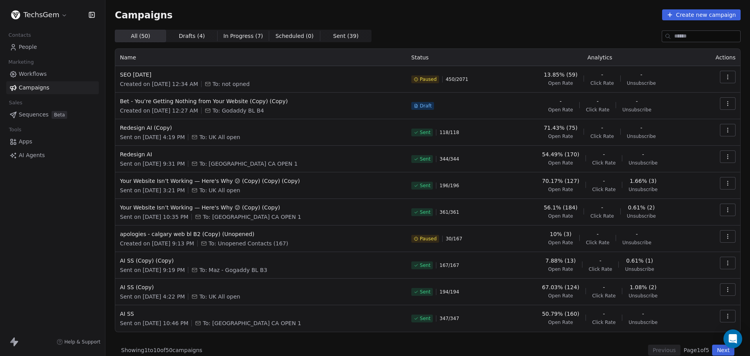 This screenshot has width=750, height=356. Describe the element at coordinates (560, 75) in the screenshot. I see `span: 13.85% (59)` at that location.